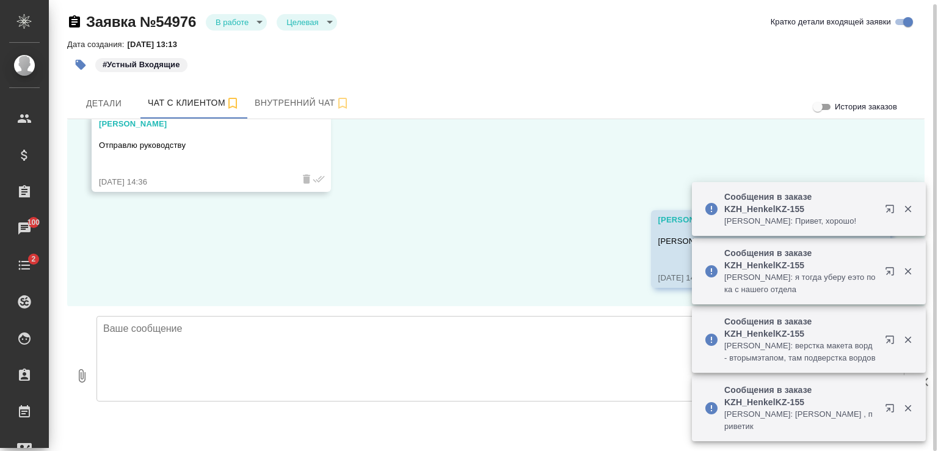 This screenshot has height=451, width=938. What do you see at coordinates (74, 22) in the screenshot?
I see `button: Скопировать ссылку` at bounding box center [74, 22].